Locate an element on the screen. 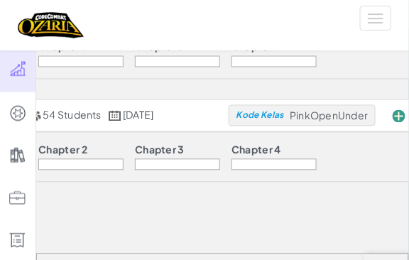  img: IconAddStudents.svg is located at coordinates (399, 116).